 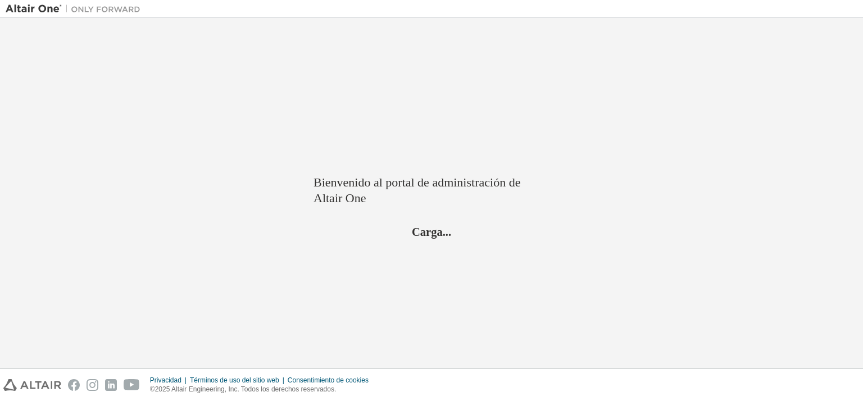 I want to click on h2: Carga..., so click(x=432, y=232).